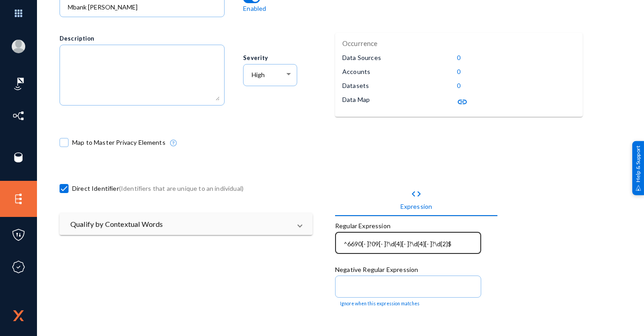 This screenshot has width=644, height=336. I want to click on input: Name, so click(143, 7).